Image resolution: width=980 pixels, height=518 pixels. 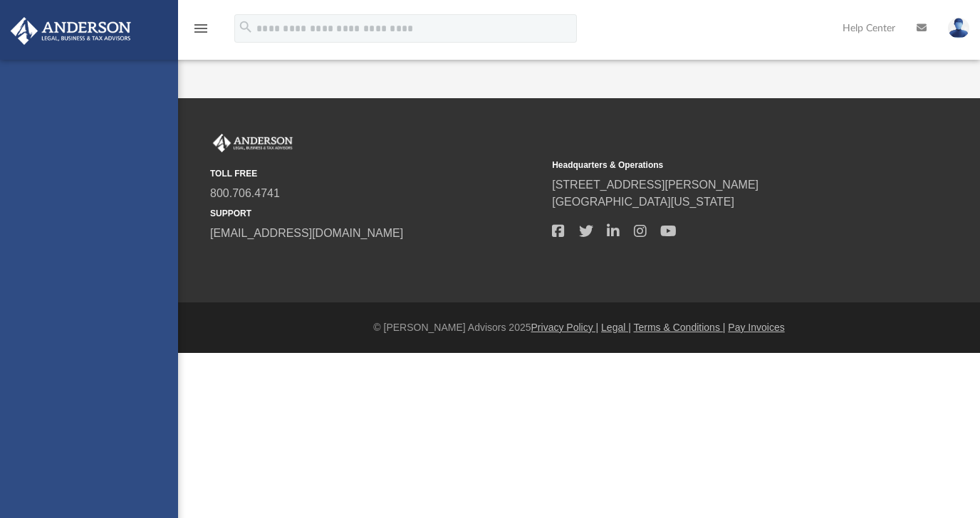 I want to click on a: Terms & Conditions |, so click(x=680, y=327).